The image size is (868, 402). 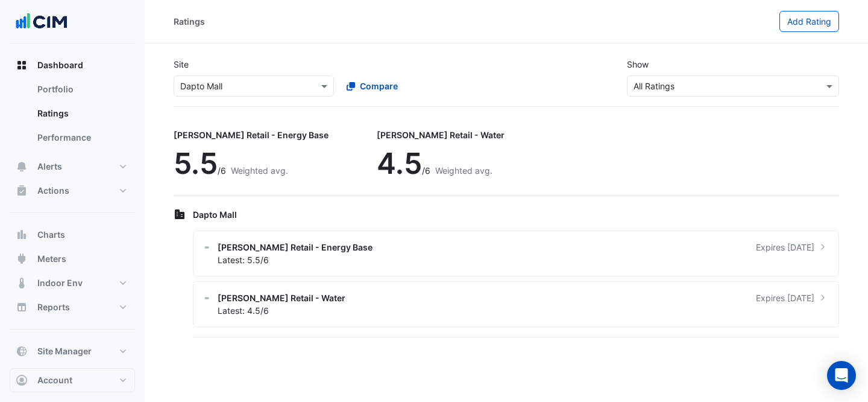 What do you see at coordinates (42, 22) in the screenshot?
I see `img: Company Logo` at bounding box center [42, 22].